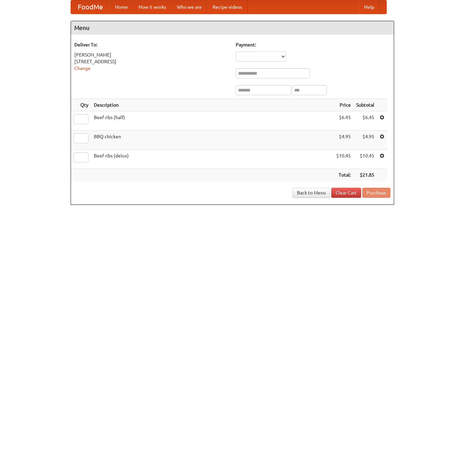 Image resolution: width=457 pixels, height=476 pixels. What do you see at coordinates (228, 7) in the screenshot?
I see `a: Recipe videos` at bounding box center [228, 7].